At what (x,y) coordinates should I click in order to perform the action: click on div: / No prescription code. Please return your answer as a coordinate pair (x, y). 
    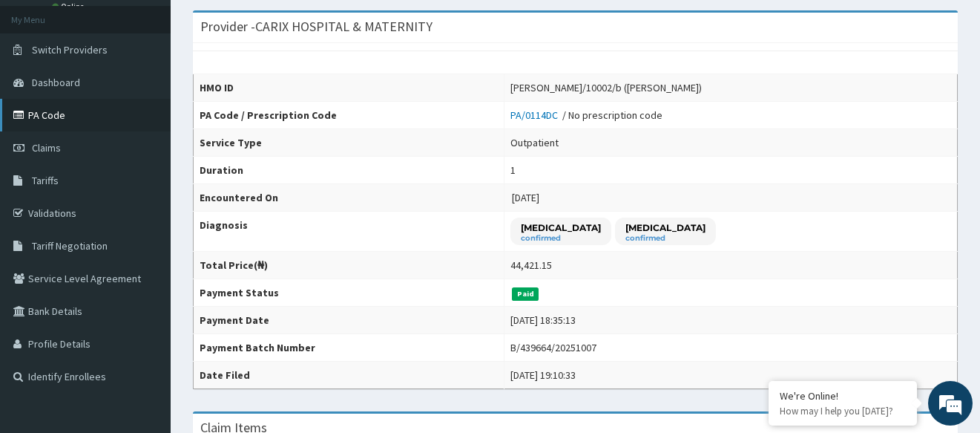
    Looking at the image, I should click on (586, 115).